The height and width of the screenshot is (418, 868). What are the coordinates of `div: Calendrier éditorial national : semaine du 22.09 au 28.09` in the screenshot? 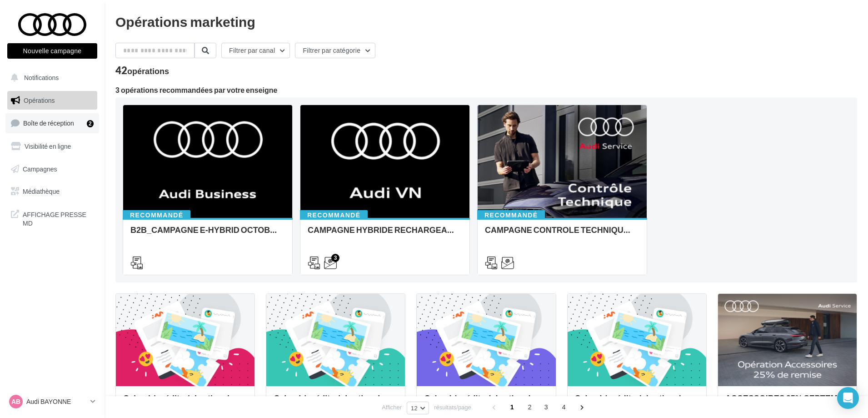 It's located at (185, 402).